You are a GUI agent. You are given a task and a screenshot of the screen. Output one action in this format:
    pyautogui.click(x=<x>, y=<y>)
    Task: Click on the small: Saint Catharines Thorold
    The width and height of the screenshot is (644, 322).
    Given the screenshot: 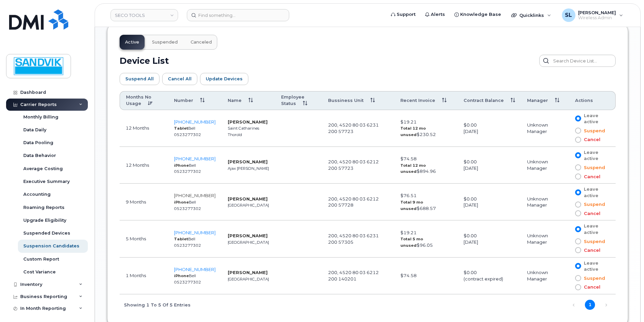 What is the action you would take?
    pyautogui.click(x=243, y=131)
    